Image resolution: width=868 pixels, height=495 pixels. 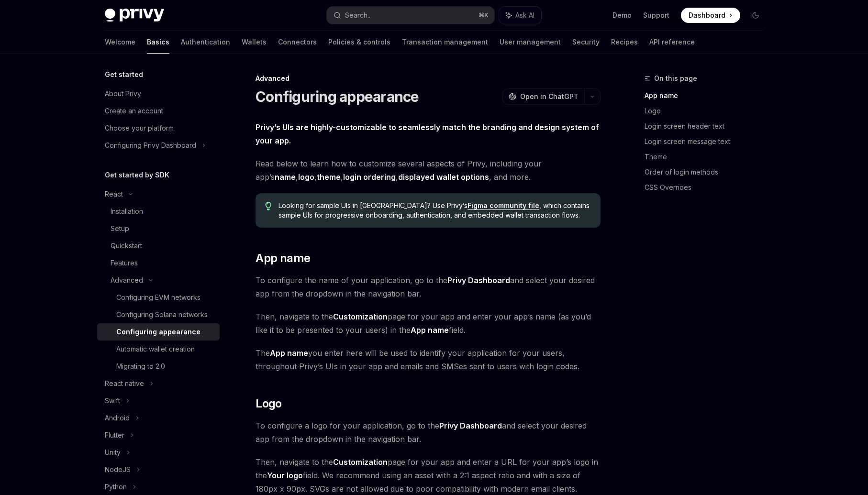 What do you see at coordinates (708, 126) in the screenshot?
I see `a: Login screen header text` at bounding box center [708, 126].